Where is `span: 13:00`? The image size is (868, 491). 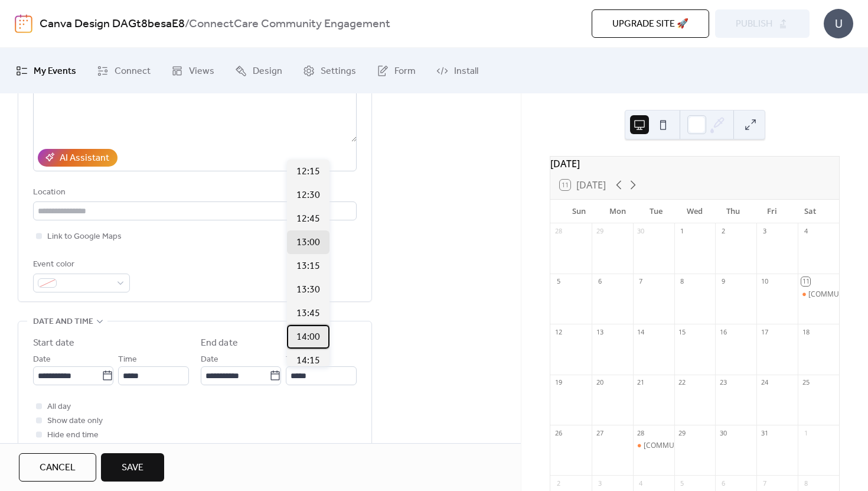
span: 13:00 is located at coordinates (308, 243).